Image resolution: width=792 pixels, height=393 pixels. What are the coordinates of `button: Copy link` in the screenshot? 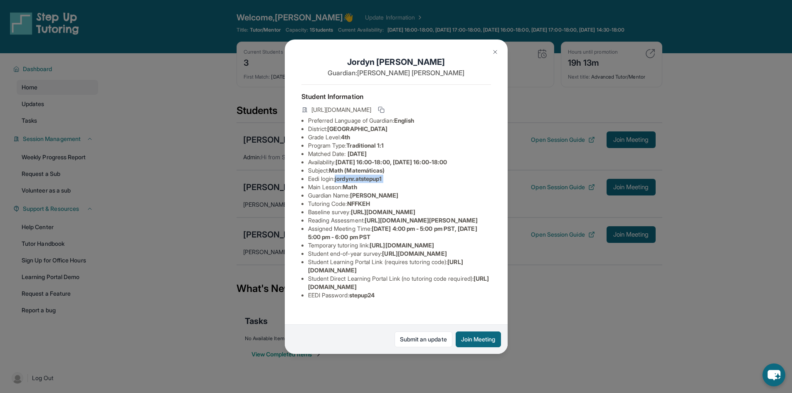 It's located at (381, 110).